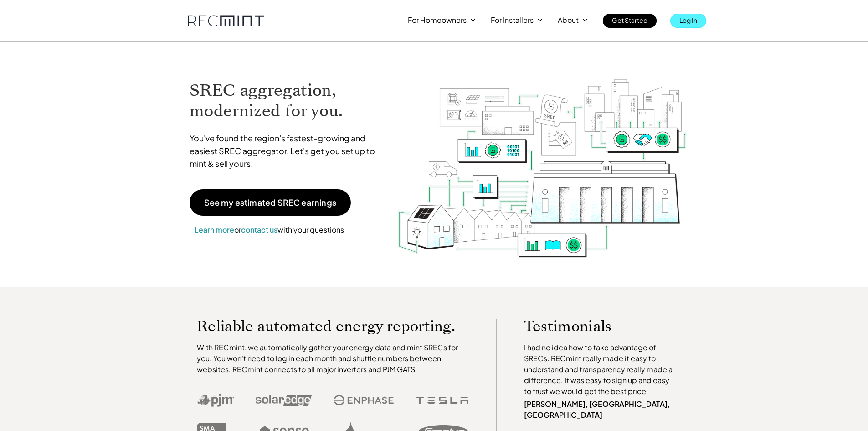 The width and height of the screenshot is (868, 431). I want to click on p: or with your questions, so click(269, 230).